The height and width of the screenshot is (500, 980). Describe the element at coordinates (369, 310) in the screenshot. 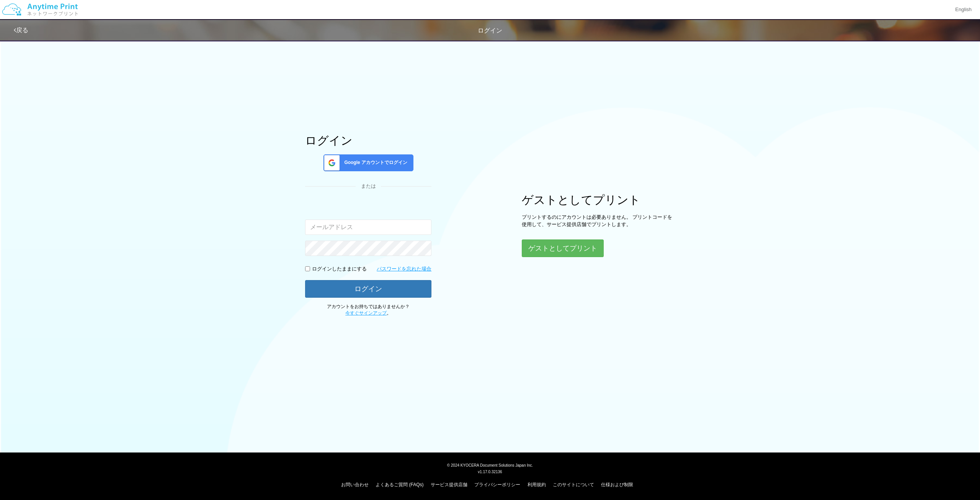

I see `p: アカウントをお持ちではありませんか？` at that location.